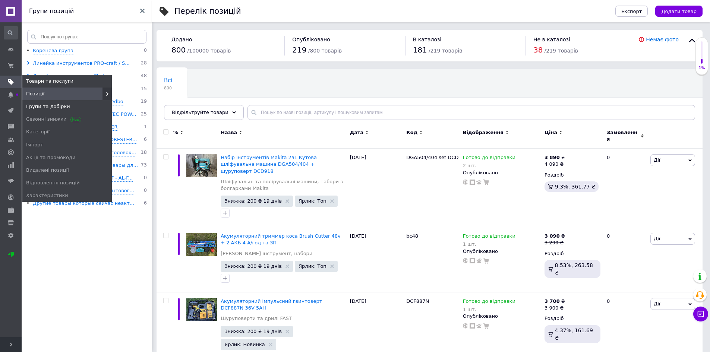 This screenshot has height=352, width=710. Describe the element at coordinates (551, 133) in the screenshot. I see `span: Ціна` at that location.